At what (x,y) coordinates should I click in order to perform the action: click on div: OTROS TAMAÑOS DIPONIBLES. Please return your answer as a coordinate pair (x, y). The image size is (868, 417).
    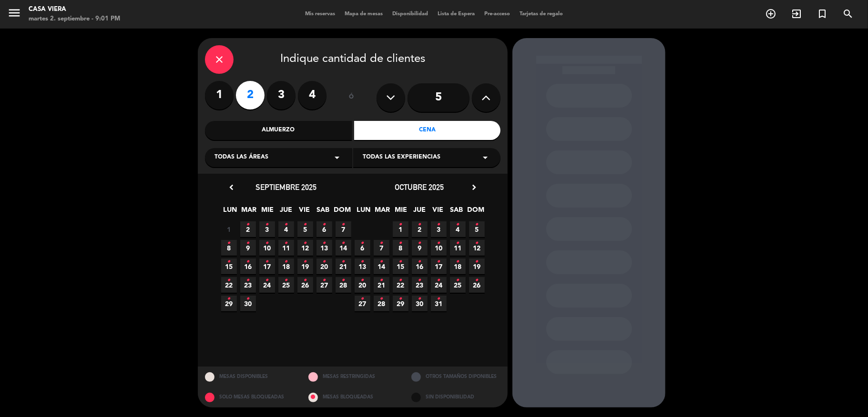
    Looking at the image, I should click on (456, 376).